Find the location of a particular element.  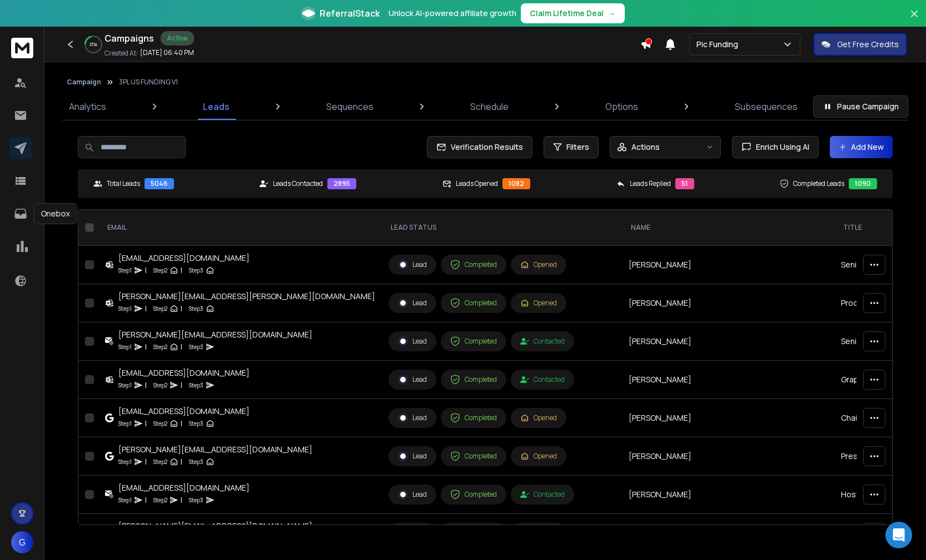

div: Onebox is located at coordinates (55, 214).